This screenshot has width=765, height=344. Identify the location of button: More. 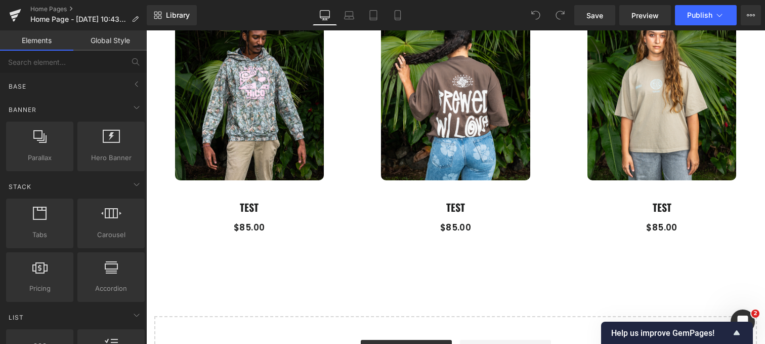
(751, 15).